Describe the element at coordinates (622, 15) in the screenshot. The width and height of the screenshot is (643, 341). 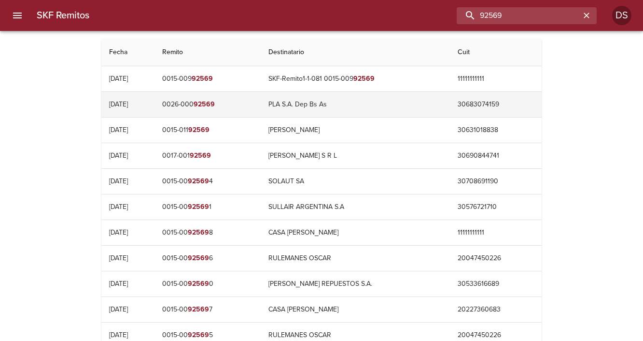
I see `div: Abrir información de usuario` at that location.